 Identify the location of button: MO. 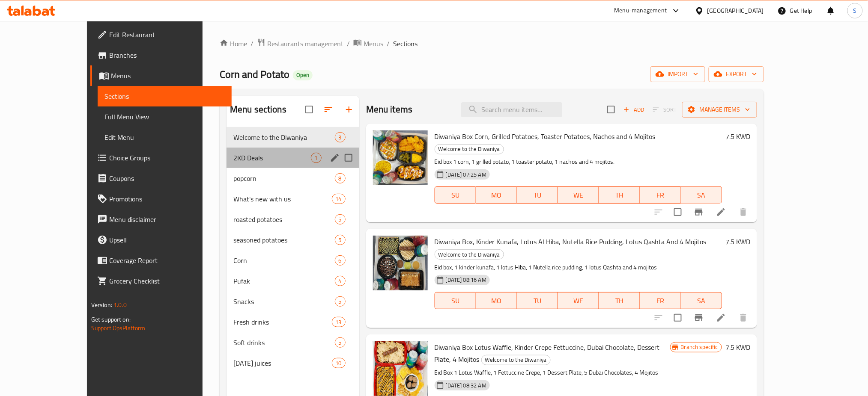
(496, 195).